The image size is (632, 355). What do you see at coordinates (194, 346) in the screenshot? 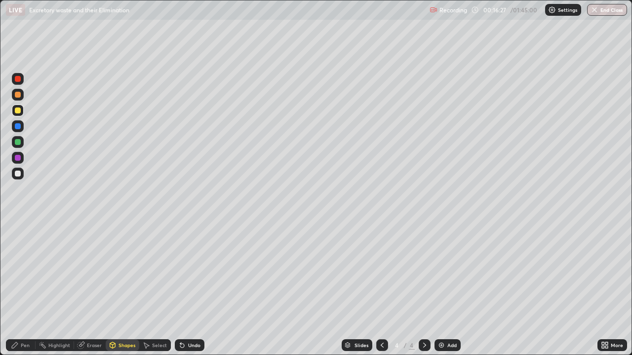
I see `div: Undo` at bounding box center [194, 346].